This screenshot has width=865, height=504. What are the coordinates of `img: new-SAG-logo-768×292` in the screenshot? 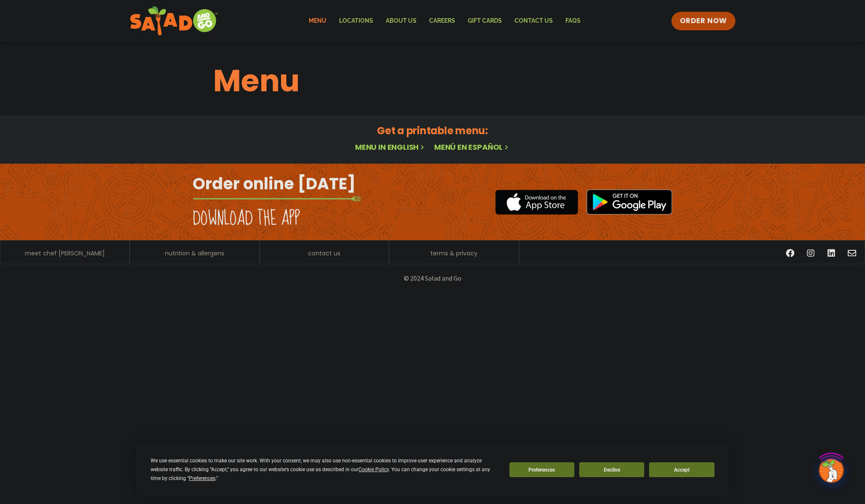 It's located at (174, 21).